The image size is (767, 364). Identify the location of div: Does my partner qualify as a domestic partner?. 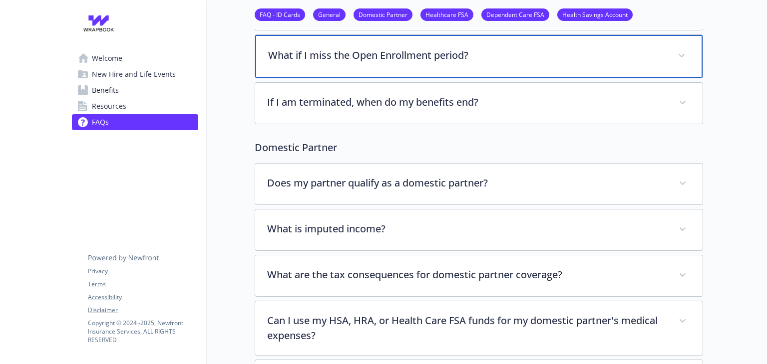
(479, 184).